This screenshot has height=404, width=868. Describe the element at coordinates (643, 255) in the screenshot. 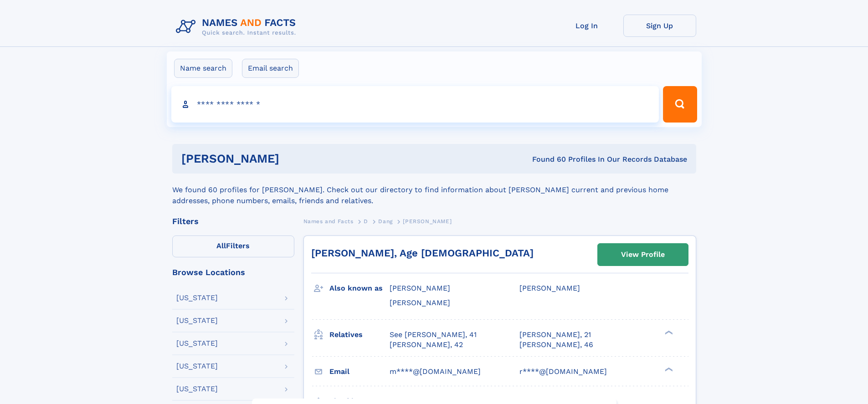

I see `a: View Profile` at that location.